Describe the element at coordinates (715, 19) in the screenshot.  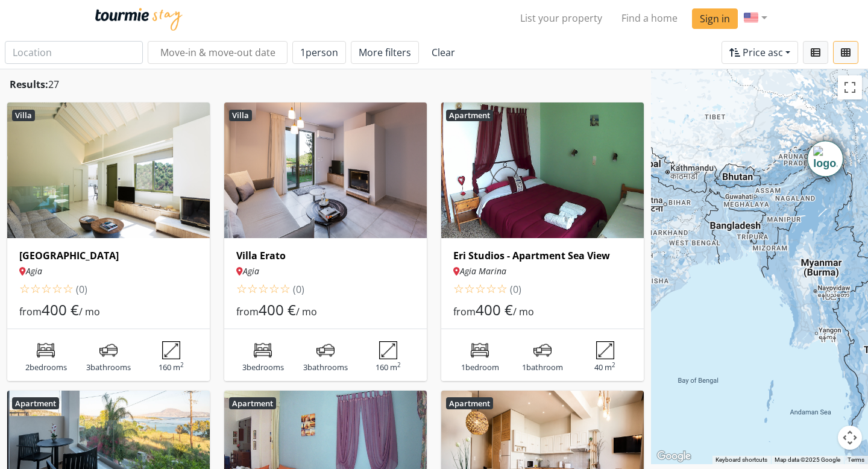
I see `a: Sign in` at that location.